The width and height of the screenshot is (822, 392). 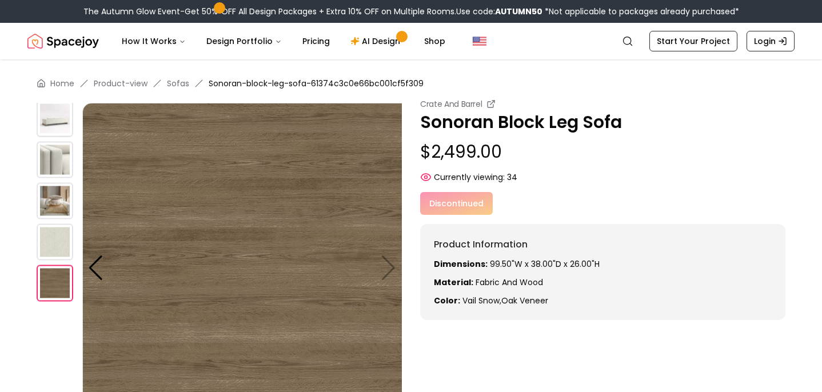 I want to click on small: Crate And Barrel, so click(x=451, y=104).